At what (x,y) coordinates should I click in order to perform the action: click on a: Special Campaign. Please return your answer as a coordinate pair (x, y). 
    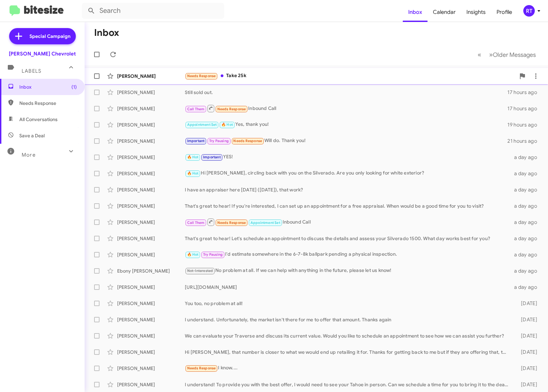
    Looking at the image, I should click on (42, 36).